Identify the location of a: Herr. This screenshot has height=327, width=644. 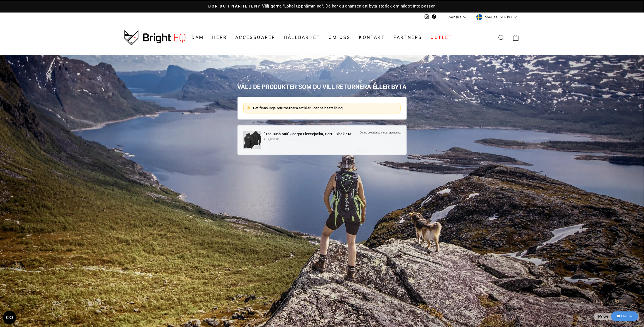
(220, 38).